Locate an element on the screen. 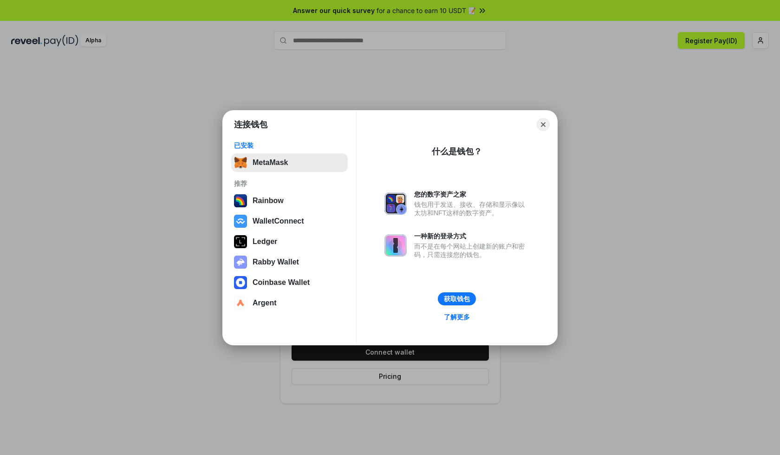 The width and height of the screenshot is (780, 455). button: Rainbow is located at coordinates (289, 201).